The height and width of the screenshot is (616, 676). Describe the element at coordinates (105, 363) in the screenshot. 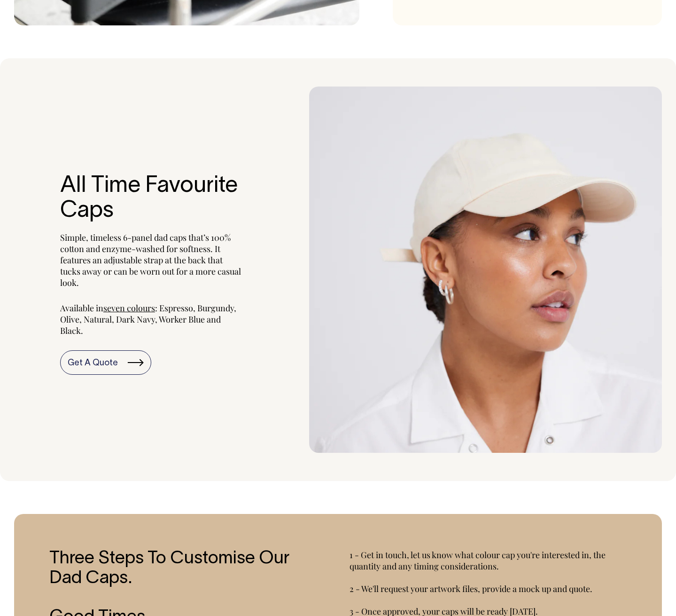

I see `a: Get A Quote` at that location.